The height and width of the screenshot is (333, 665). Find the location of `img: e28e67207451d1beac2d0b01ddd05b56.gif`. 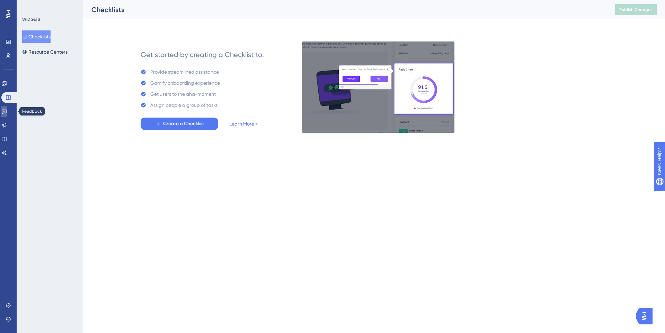

img: e28e67207451d1beac2d0b01ddd05b56.gif is located at coordinates (378, 87).